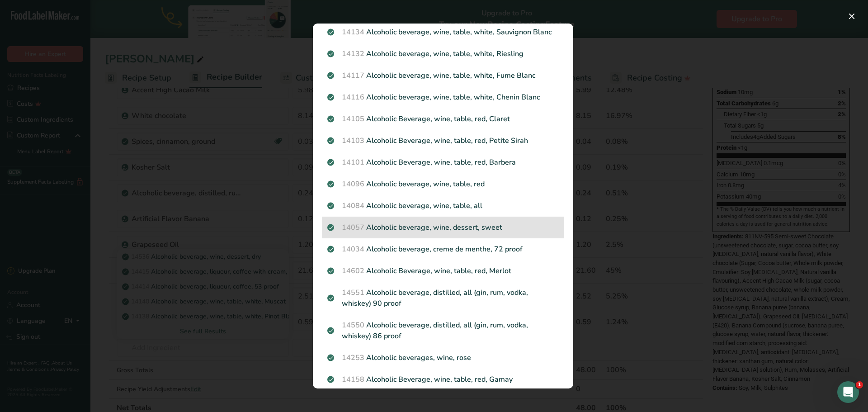 Image resolution: width=868 pixels, height=412 pixels. I want to click on p: Alcoholic Beverage, wine, table, red, Petite Sirah, so click(443, 141).